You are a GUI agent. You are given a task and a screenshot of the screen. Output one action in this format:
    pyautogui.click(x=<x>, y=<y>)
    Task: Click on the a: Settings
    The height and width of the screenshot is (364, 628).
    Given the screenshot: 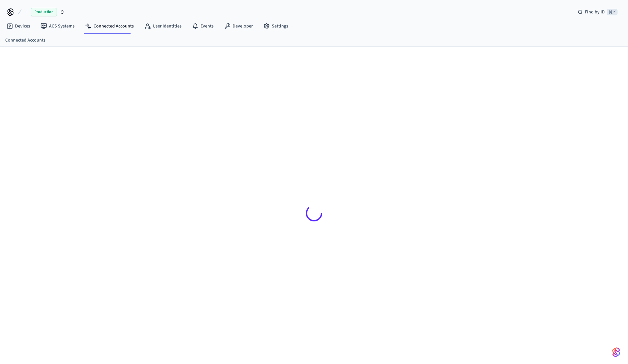 What is the action you would take?
    pyautogui.click(x=276, y=27)
    